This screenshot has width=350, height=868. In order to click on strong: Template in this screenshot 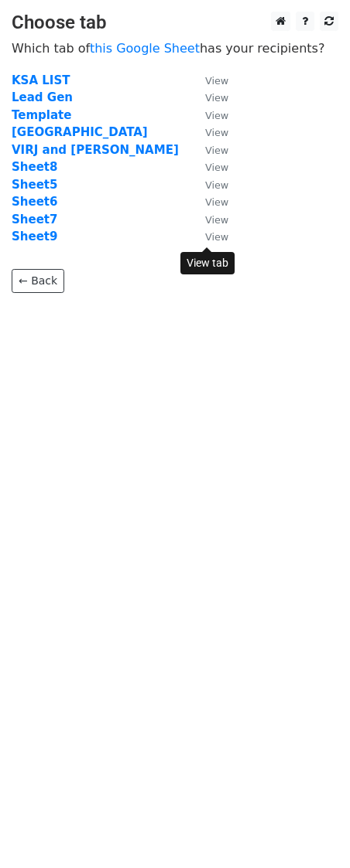, I will do `click(41, 115)`.